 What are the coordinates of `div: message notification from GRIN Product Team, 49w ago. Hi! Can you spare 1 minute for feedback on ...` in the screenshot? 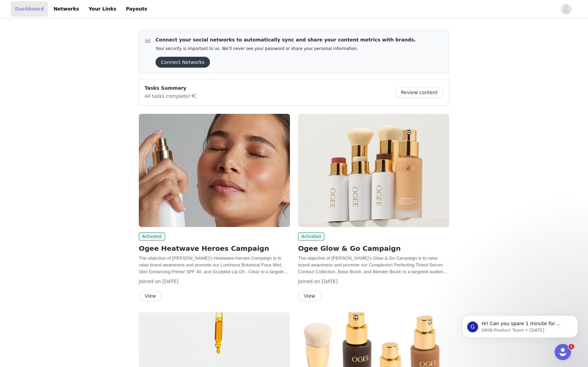 It's located at (68, 25).